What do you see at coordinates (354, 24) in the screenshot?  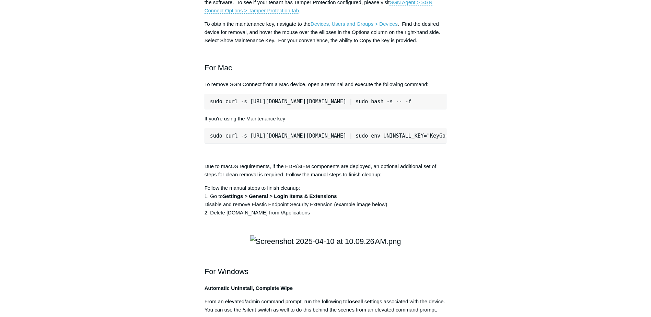 I see `a: Devices, Users and Groups > Devices` at bounding box center [354, 24].